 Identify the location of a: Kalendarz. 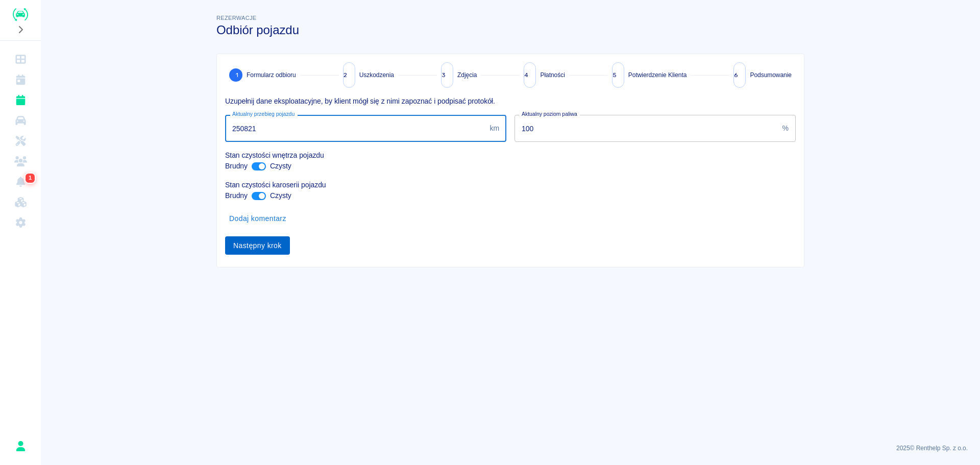
(20, 80).